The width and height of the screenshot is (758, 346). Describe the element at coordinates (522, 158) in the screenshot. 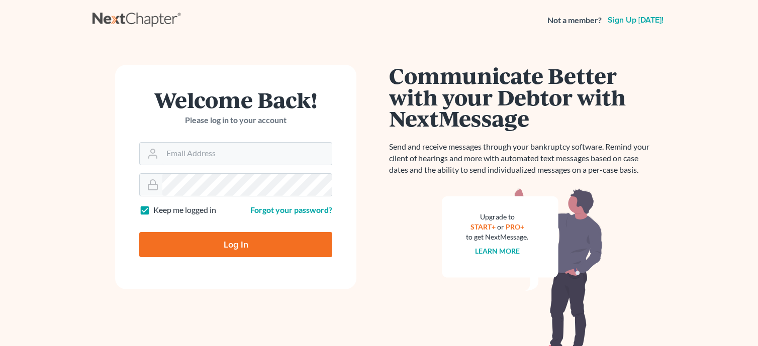

I see `p: Send and receive messages through your bankruptcy software. Remind your client of hearings and mo...` at that location.